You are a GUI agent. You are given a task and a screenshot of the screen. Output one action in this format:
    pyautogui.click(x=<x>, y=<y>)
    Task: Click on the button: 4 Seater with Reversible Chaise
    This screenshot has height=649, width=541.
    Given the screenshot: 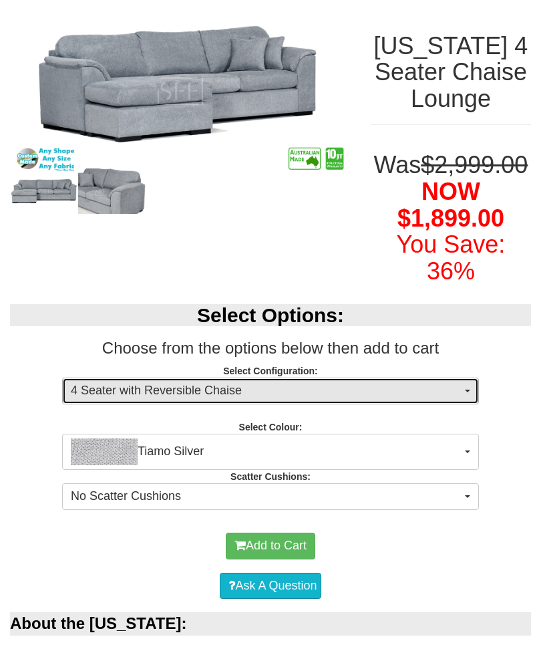 What is the action you would take?
    pyautogui.click(x=271, y=391)
    